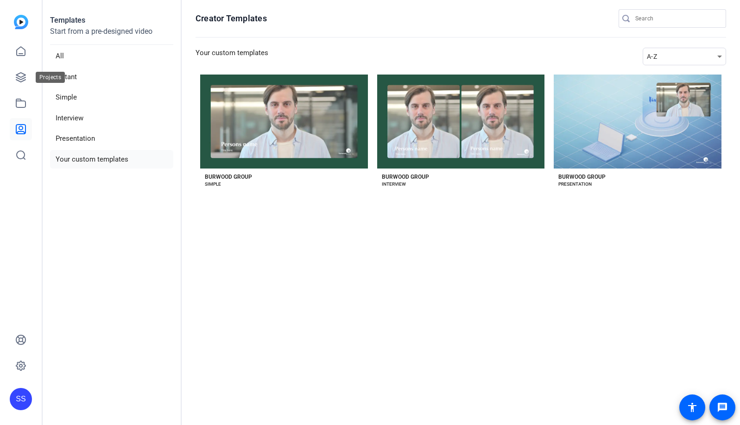 Image resolution: width=740 pixels, height=425 pixels. Describe the element at coordinates (213, 184) in the screenshot. I see `div: SIMPLE` at that location.